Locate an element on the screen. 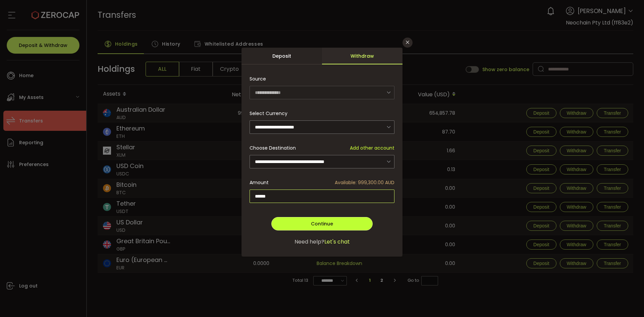  span: Choose Destination is located at coordinates (272, 148).